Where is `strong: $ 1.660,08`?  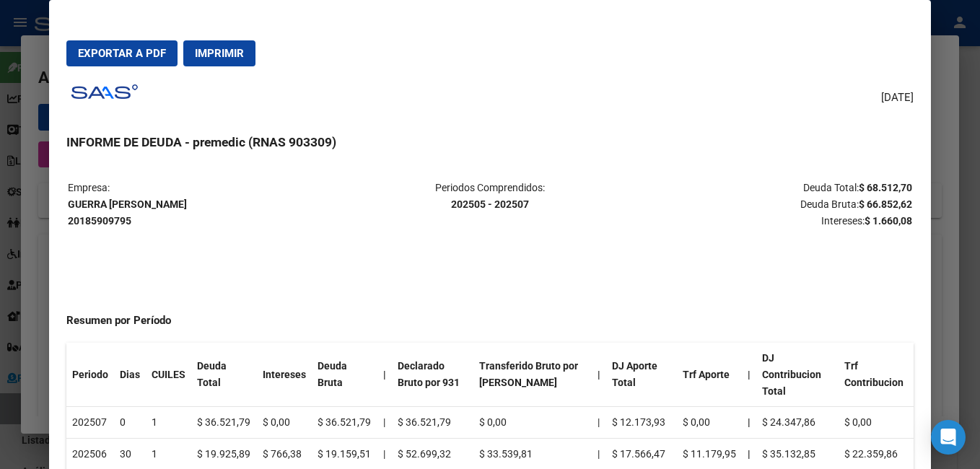
strong: $ 1.660,08 is located at coordinates (888, 221).